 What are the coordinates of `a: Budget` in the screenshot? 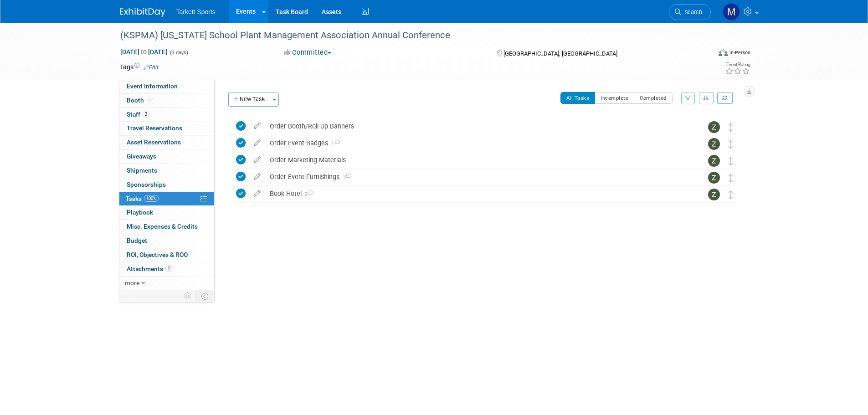 It's located at (167, 241).